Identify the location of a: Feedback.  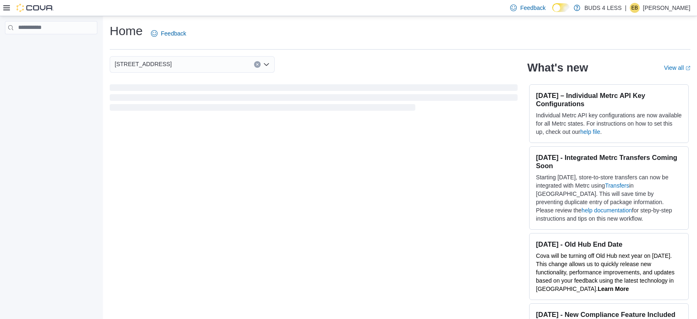
(168, 33).